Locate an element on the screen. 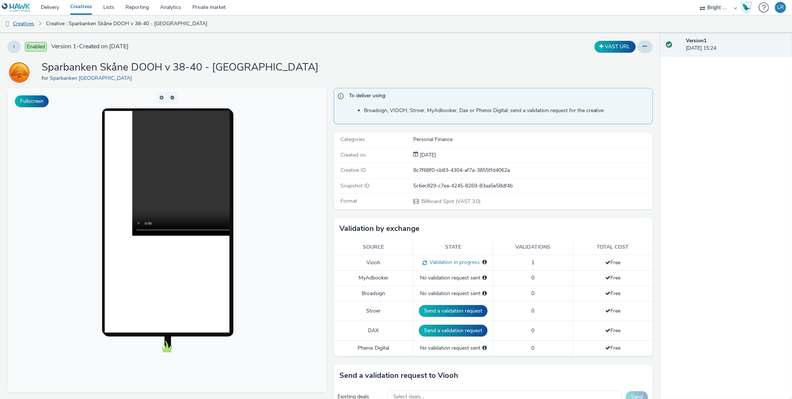 This screenshot has width=792, height=399. span: To deliver using: is located at coordinates (497, 97).